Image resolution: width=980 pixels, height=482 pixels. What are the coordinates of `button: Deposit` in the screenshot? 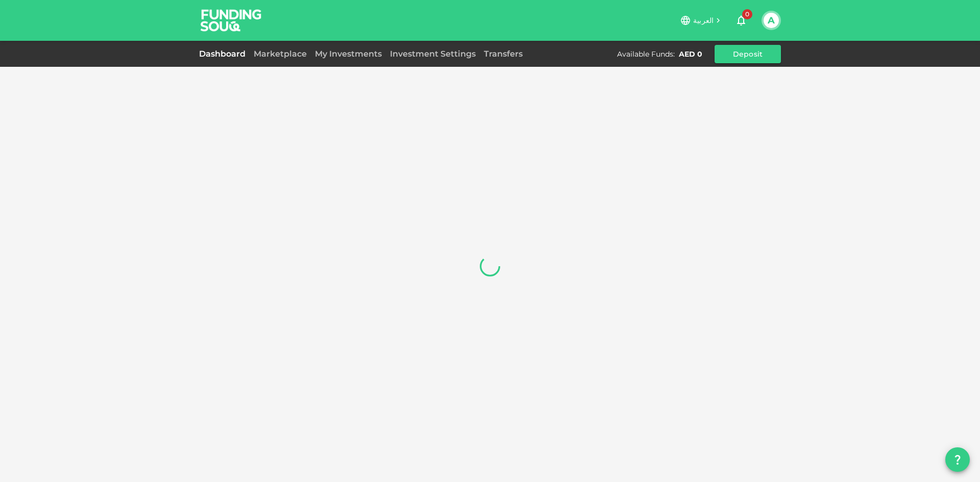 It's located at (748, 54).